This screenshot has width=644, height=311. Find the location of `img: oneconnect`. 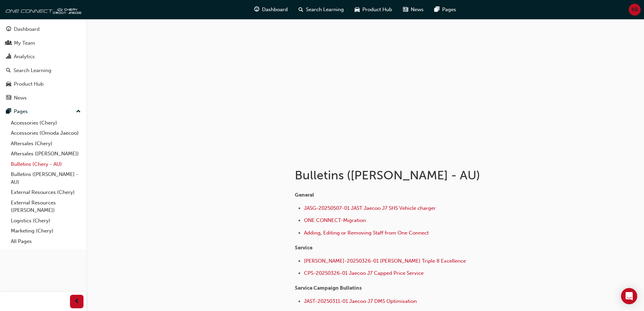

img: oneconnect is located at coordinates (42, 9).